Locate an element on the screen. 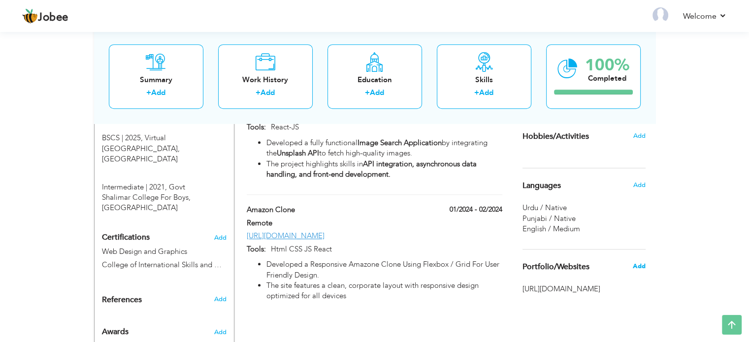 This screenshot has height=342, width=749. span: BSCS, Virtual University of Pakistan, 2025 is located at coordinates (122, 138).